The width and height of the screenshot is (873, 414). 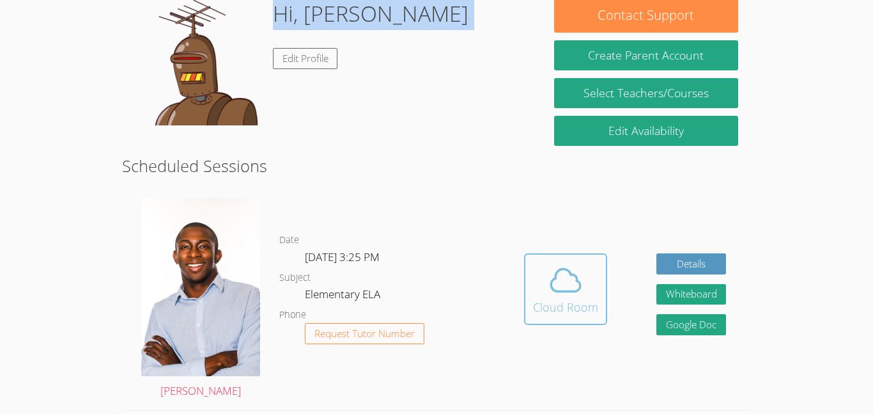 I want to click on button: Cloud Room, so click(x=566, y=289).